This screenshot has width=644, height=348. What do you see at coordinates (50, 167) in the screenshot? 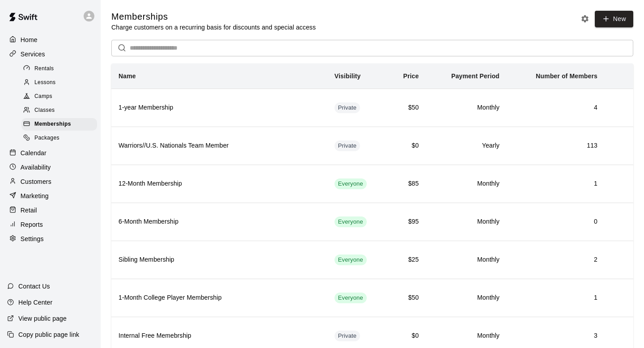
I see `div: Availability` at bounding box center [50, 167].